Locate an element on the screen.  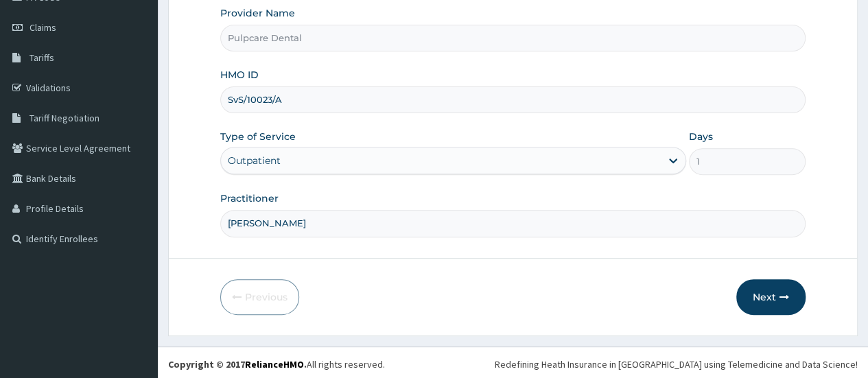
button: Next is located at coordinates (771, 298).